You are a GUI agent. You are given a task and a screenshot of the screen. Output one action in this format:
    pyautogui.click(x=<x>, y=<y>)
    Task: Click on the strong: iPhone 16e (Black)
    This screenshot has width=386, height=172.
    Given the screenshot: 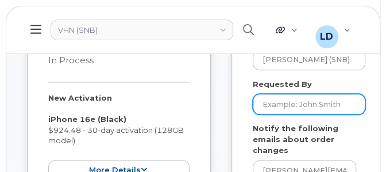 What is the action you would take?
    pyautogui.click(x=87, y=119)
    